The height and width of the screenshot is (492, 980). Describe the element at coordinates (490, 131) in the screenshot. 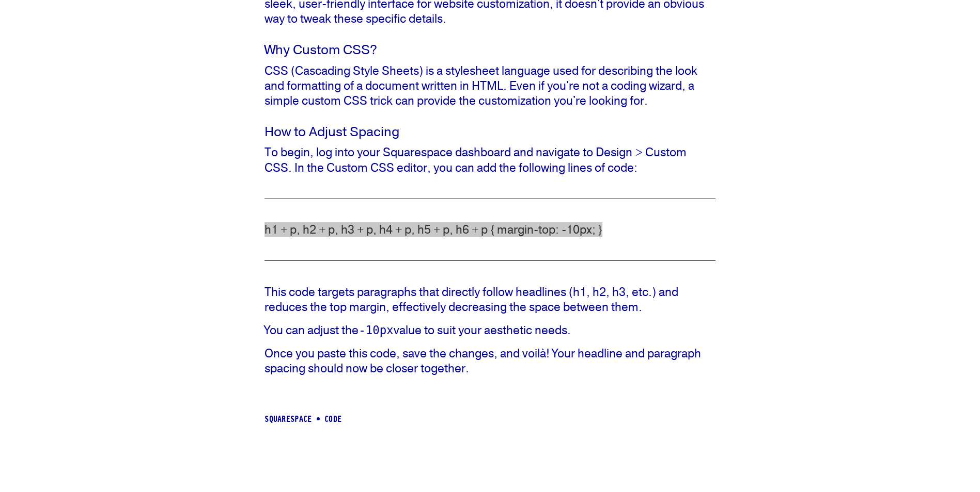

I see `h3: How to Adjust Spacing` at that location.